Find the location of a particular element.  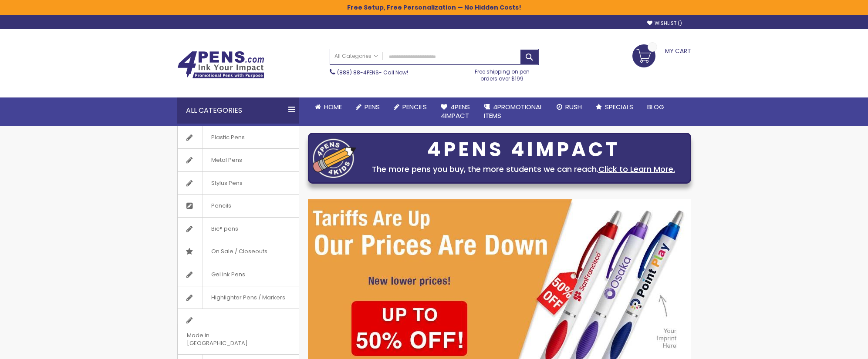

a: 4Pens4impact is located at coordinates (455, 111).